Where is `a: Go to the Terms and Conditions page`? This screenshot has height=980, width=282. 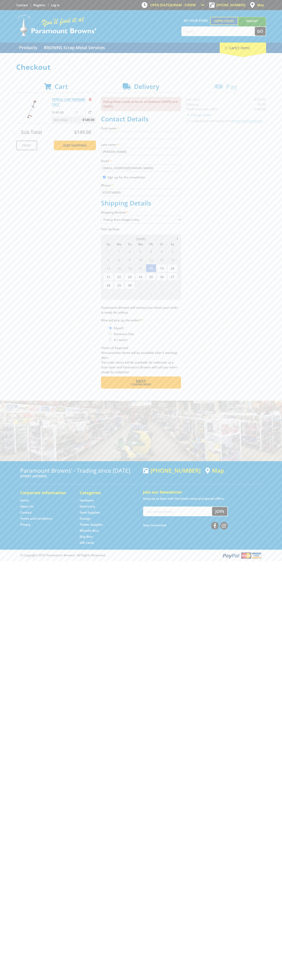 a: Go to the Terms and Conditions page is located at coordinates (36, 518).